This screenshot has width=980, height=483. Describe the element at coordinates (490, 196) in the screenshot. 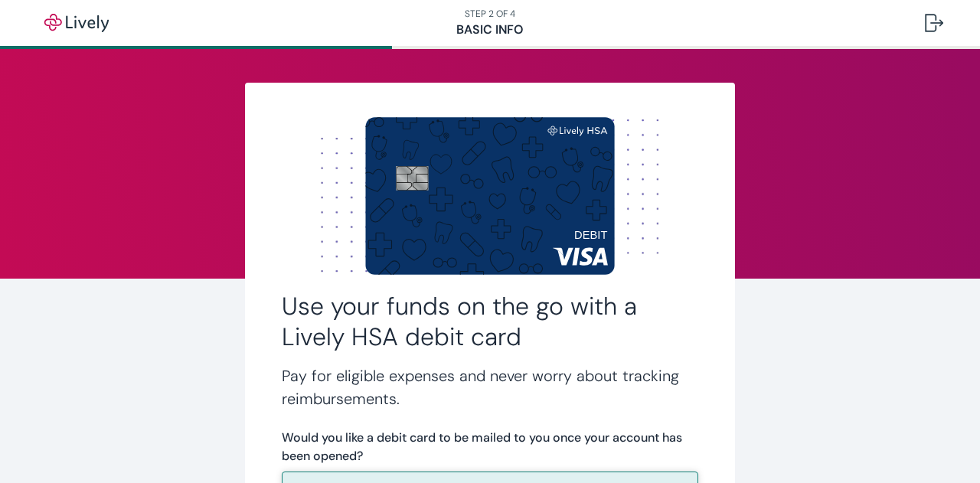

I see `img: Dot background` at that location.